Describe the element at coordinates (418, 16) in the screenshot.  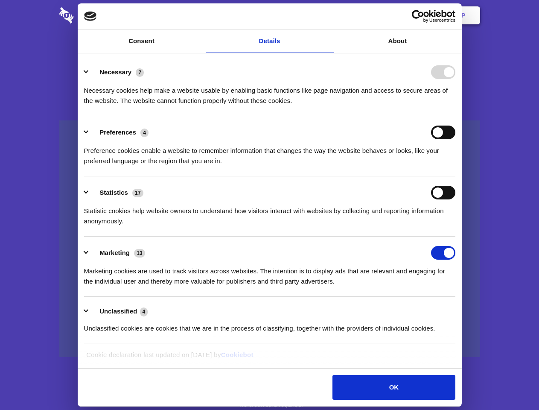
I see `a: Usercentrics Cookiebot - opens in a new window` at that location.